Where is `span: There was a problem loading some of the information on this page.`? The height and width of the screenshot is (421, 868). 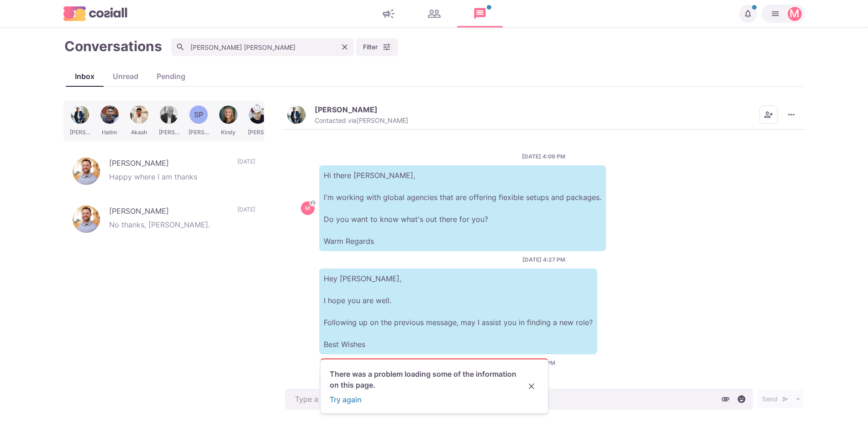
span: There was a problem loading some of the information on this page. is located at coordinates (425, 380).